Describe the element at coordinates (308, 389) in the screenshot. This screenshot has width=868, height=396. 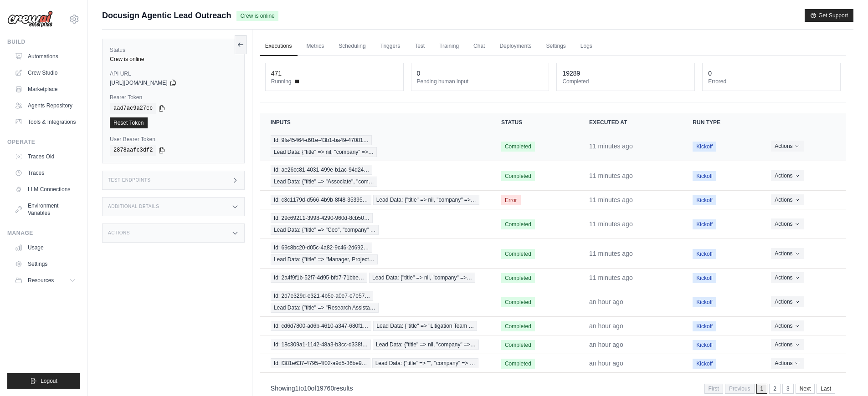
I see `span: 10` at that location.